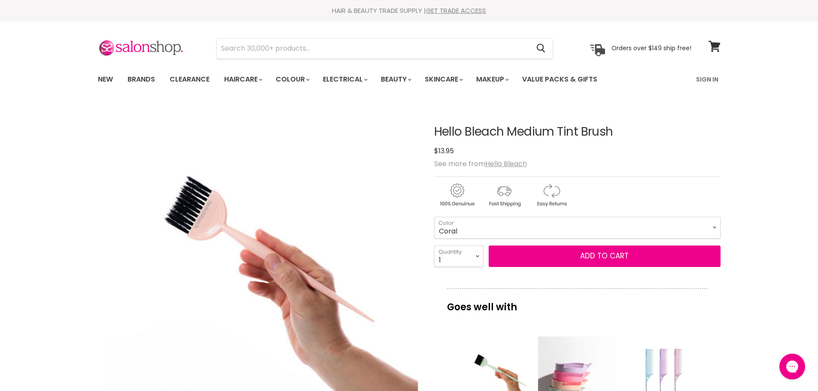  I want to click on a: Electrical, so click(345, 79).